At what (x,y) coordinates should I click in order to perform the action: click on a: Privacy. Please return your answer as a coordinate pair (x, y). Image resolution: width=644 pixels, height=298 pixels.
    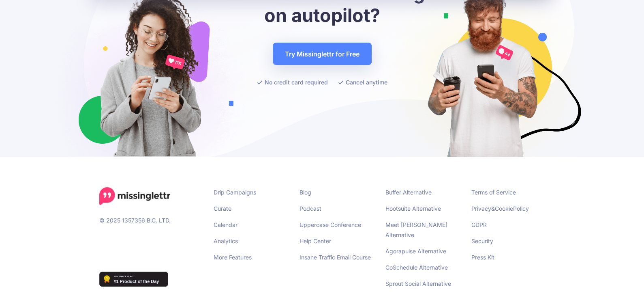
    Looking at the image, I should click on (481, 208).